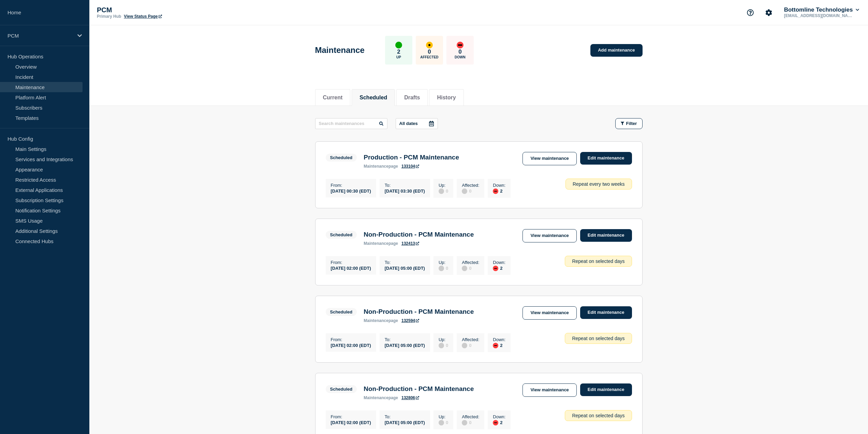  I want to click on button: Account settings, so click(769, 13).